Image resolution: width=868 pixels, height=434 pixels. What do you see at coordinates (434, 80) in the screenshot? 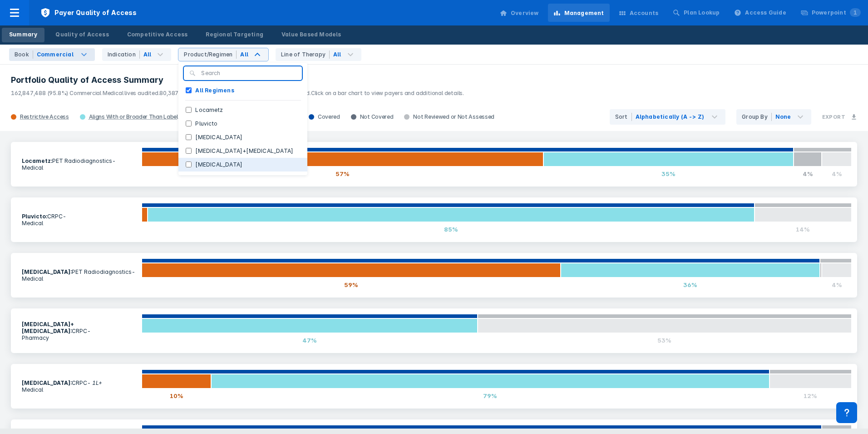
I see `h3: Portfolio Quality of Access Summary` at bounding box center [434, 80].